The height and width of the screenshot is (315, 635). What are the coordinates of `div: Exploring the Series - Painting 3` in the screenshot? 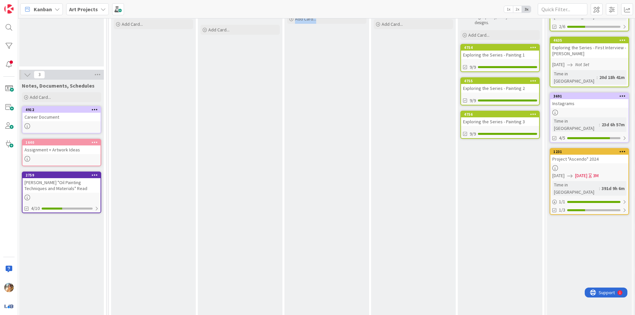 It's located at (500, 122).